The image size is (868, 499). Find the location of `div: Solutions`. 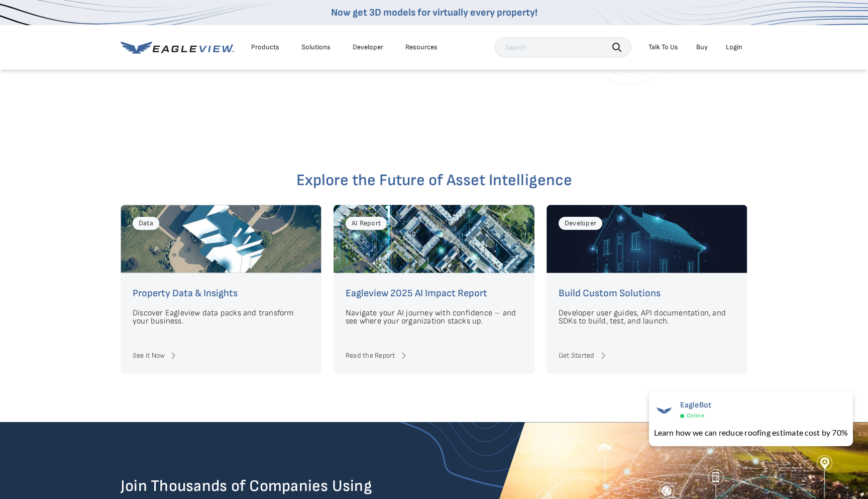

div: Solutions is located at coordinates (316, 48).